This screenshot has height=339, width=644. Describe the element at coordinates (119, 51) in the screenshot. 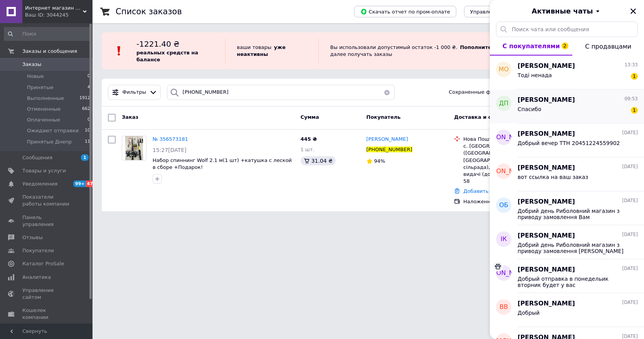

I see `img: :exclamation:` at that location.